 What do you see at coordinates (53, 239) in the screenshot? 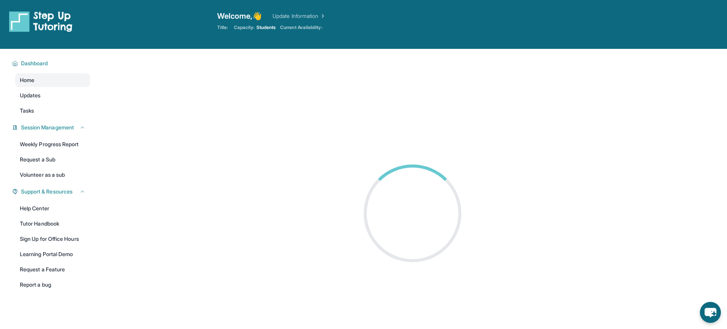
I see `a: Sign Up for Office Hours` at bounding box center [53, 239].